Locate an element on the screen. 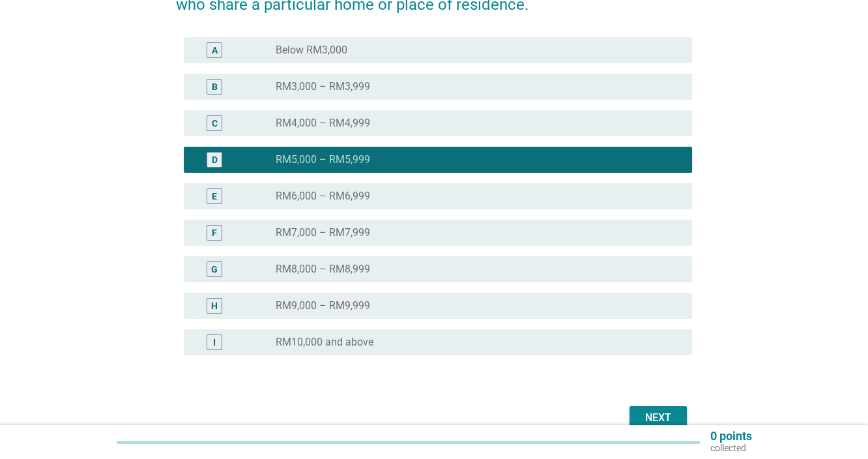 The height and width of the screenshot is (459, 868). div: H is located at coordinates (214, 306).